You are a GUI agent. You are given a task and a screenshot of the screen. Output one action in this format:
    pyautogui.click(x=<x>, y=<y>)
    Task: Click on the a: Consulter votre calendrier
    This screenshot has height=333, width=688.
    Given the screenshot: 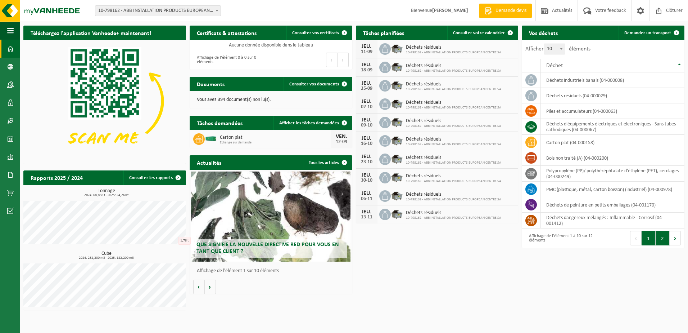 What is the action you would take?
    pyautogui.click(x=482, y=33)
    